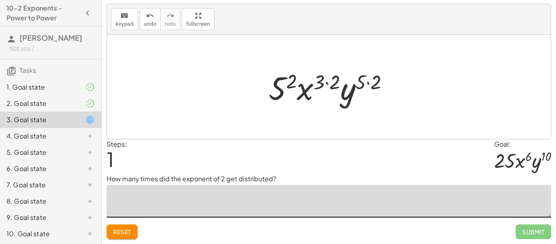  Describe the element at coordinates (110, 159) in the screenshot. I see `span: 1` at that location.